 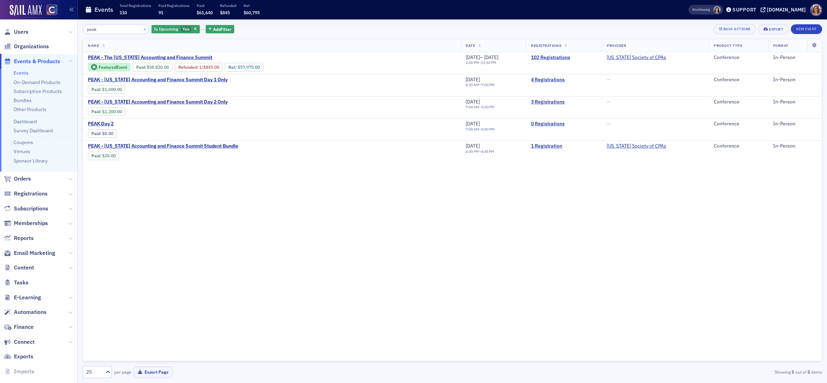 I want to click on a: Other Products, so click(x=30, y=109).